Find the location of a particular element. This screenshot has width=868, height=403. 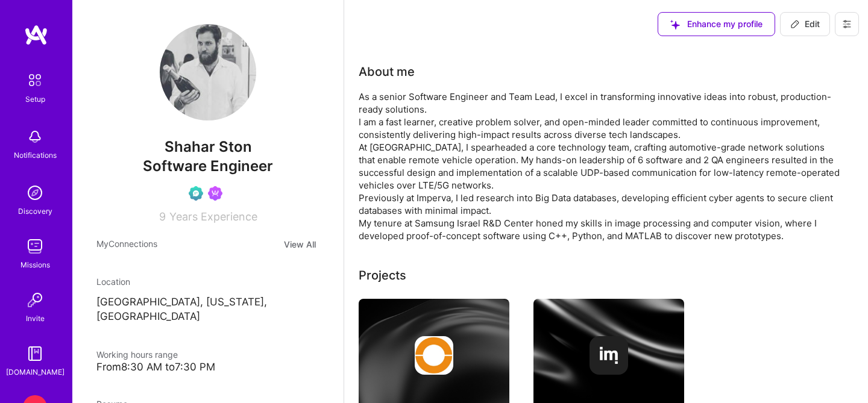

button: Edit is located at coordinates (805, 24).